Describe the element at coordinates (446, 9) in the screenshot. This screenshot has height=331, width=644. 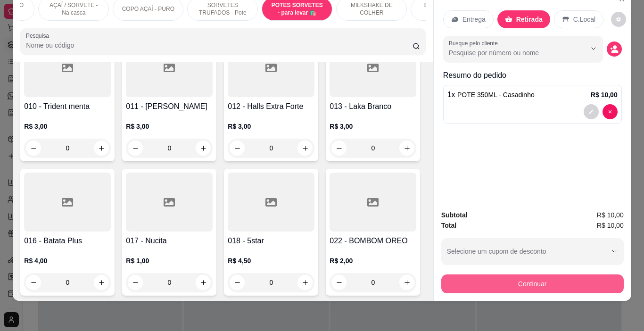
I see `p: ISO TRUFADOS - Marmitex 800ml` at that location.